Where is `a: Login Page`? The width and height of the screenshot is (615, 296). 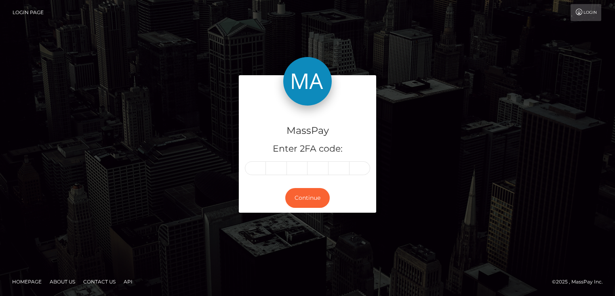 a: Login Page is located at coordinates (28, 13).